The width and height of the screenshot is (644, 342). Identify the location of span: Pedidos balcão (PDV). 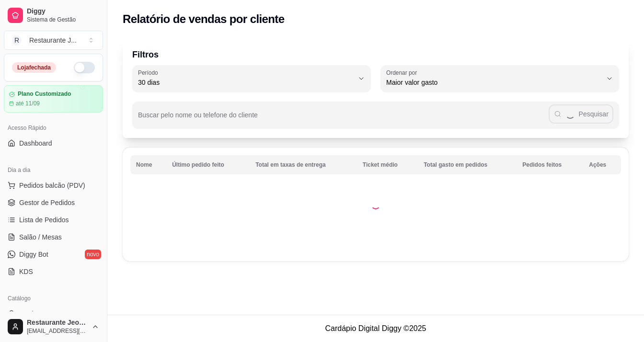
(52, 185).